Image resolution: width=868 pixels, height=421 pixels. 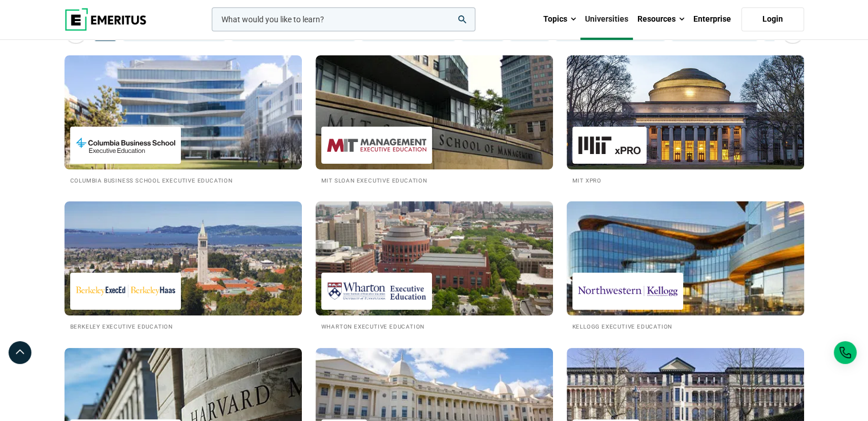 What do you see at coordinates (183, 326) in the screenshot?
I see `h2: Berkeley Executive Education` at bounding box center [183, 326].